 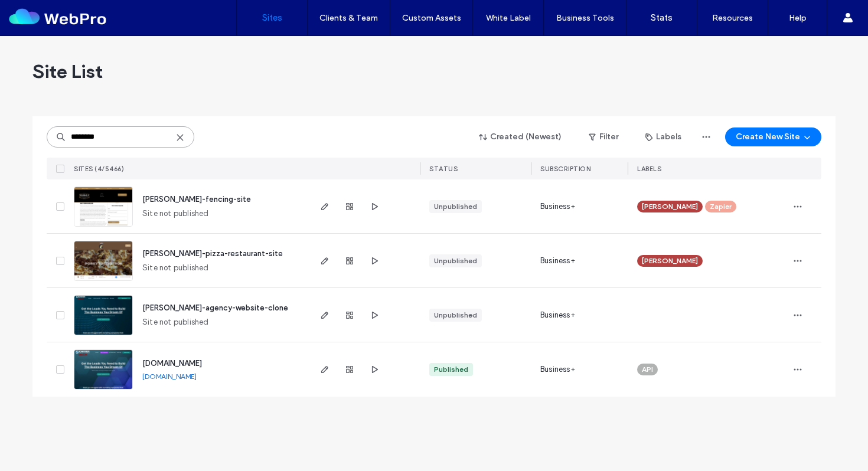 What do you see at coordinates (649, 169) in the screenshot?
I see `span: LABELS` at bounding box center [649, 169].